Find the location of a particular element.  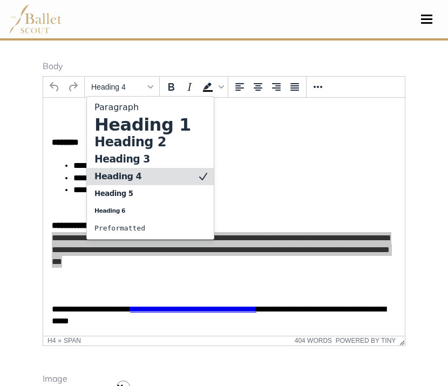

div: Heading 4 is located at coordinates (150, 177).